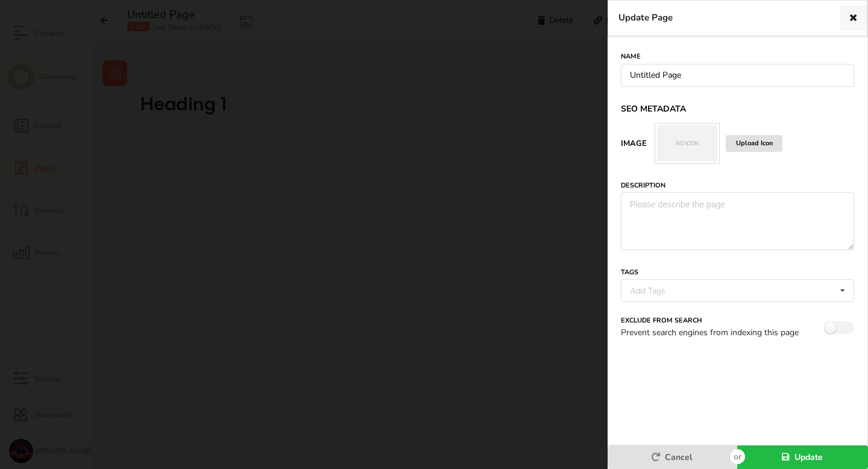 The width and height of the screenshot is (868, 469). Describe the element at coordinates (709, 332) in the screenshot. I see `p: Prevent search engines from indexing this page` at that location.